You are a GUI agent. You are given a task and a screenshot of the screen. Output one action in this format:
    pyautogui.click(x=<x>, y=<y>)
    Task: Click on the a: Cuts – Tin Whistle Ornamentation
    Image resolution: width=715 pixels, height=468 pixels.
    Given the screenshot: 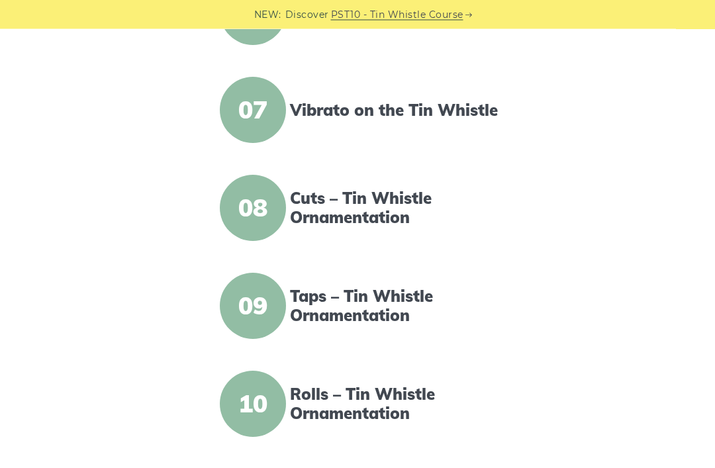 What is the action you would take?
    pyautogui.click(x=396, y=209)
    